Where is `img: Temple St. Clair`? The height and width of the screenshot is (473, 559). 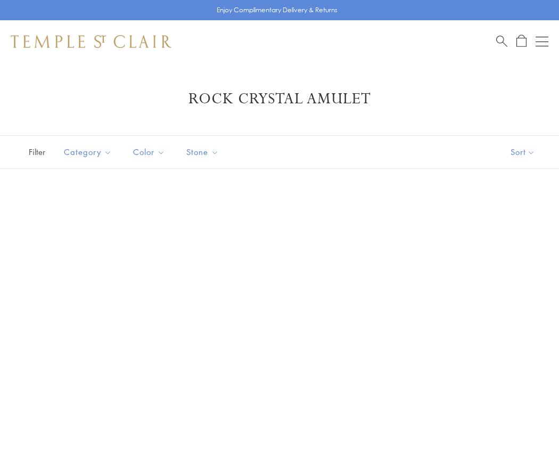
img: Temple St. Clair is located at coordinates (91, 42).